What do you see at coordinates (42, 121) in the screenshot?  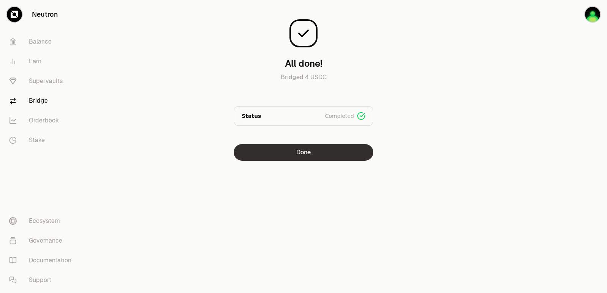 I see `a: Orderbook` at bounding box center [42, 121].